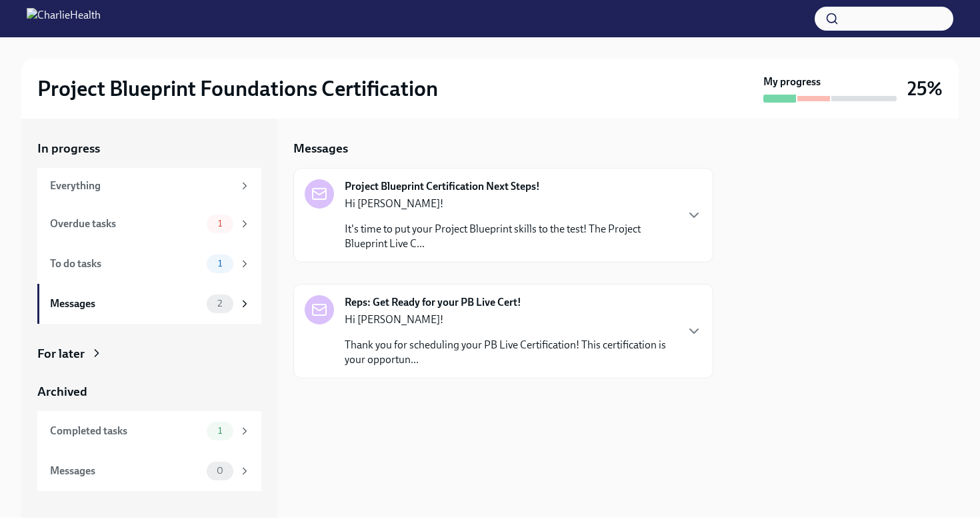 This screenshot has height=531, width=980. What do you see at coordinates (149, 431) in the screenshot?
I see `a: Completed tasks1` at bounding box center [149, 431].